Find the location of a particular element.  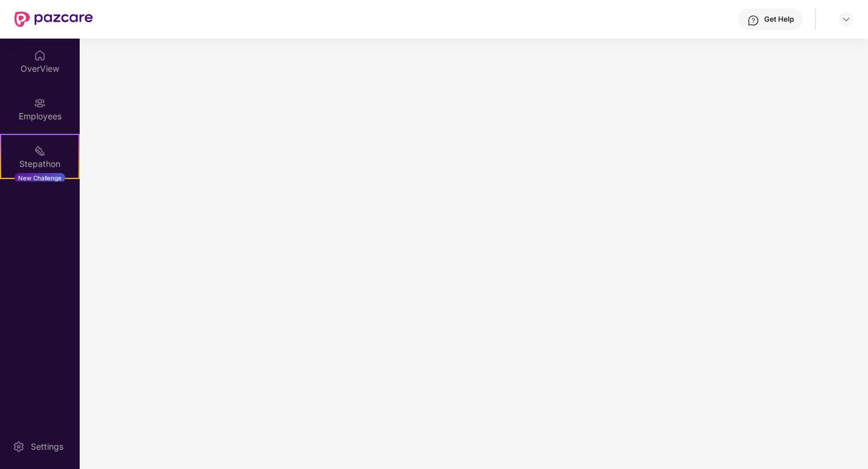

div: Stepathon is located at coordinates (40, 164).